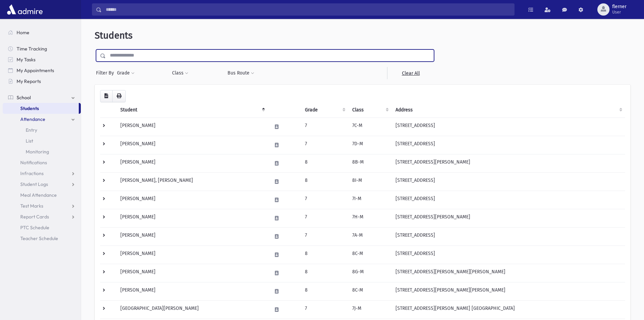 This screenshot has height=320, width=644. Describe the element at coordinates (42, 228) in the screenshot. I see `a: PTC Schedule` at that location.